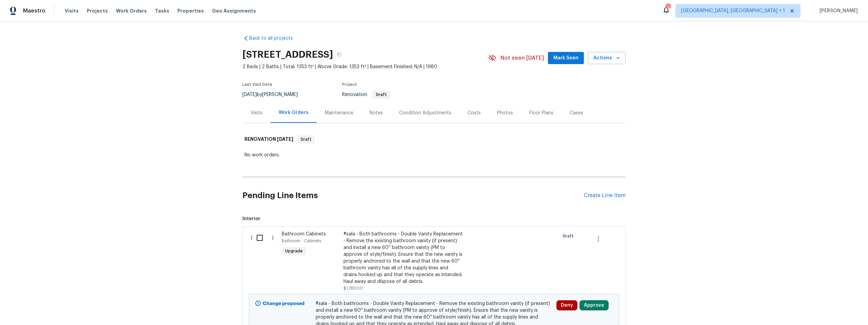  I want to click on button: Approve, so click(594, 305).